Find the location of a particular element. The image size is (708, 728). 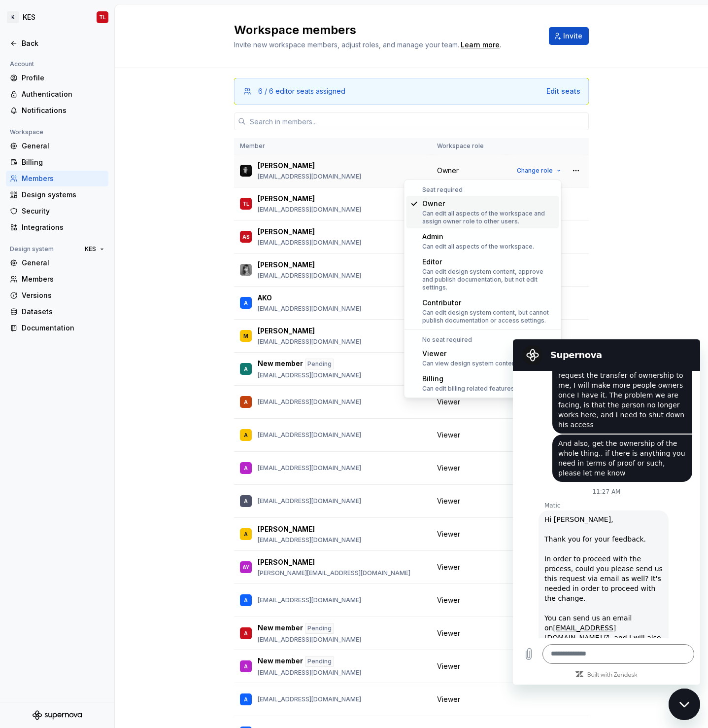

div: No seat required is located at coordinates (483, 340).